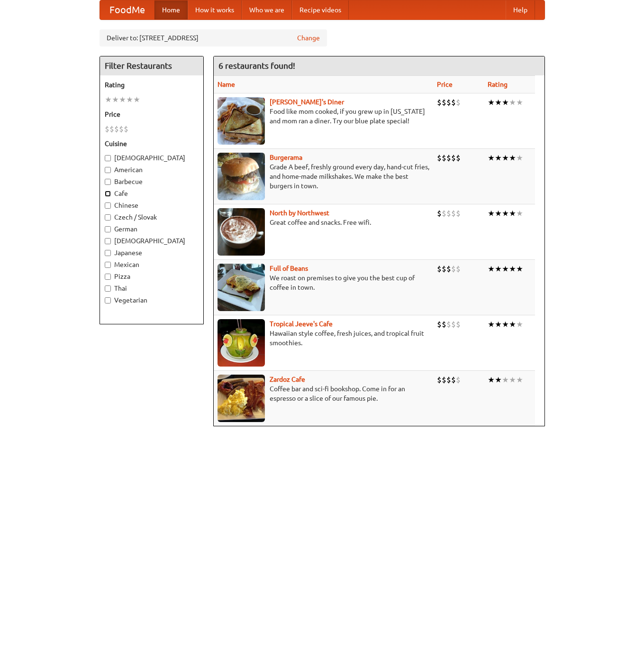 This screenshot has height=671, width=644. Describe the element at coordinates (152, 85) in the screenshot. I see `h5: Rating` at that location.